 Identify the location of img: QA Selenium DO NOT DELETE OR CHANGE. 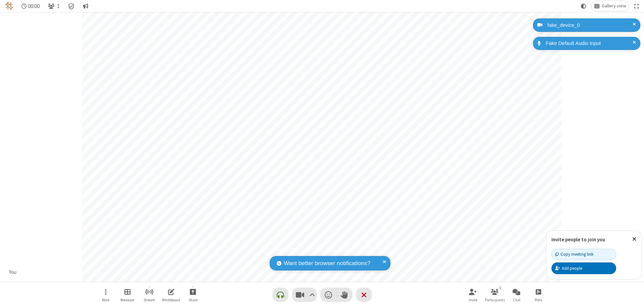
(9, 6).